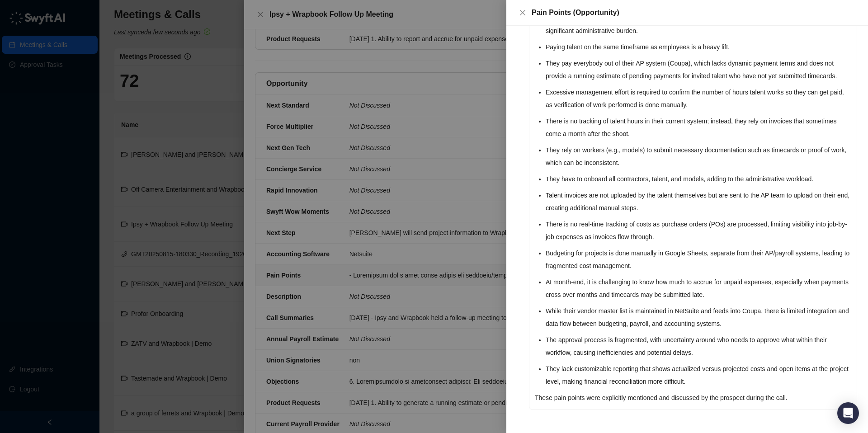 This screenshot has height=433, width=868. What do you see at coordinates (699, 231) in the screenshot?
I see `li: There is no real-time tracking of costs as purchase orders (POs) are processed, limiting visibili...` at bounding box center [699, 231].